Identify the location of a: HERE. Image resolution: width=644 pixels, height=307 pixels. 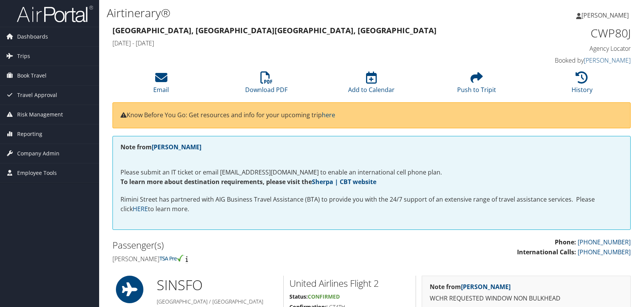
(141, 209).